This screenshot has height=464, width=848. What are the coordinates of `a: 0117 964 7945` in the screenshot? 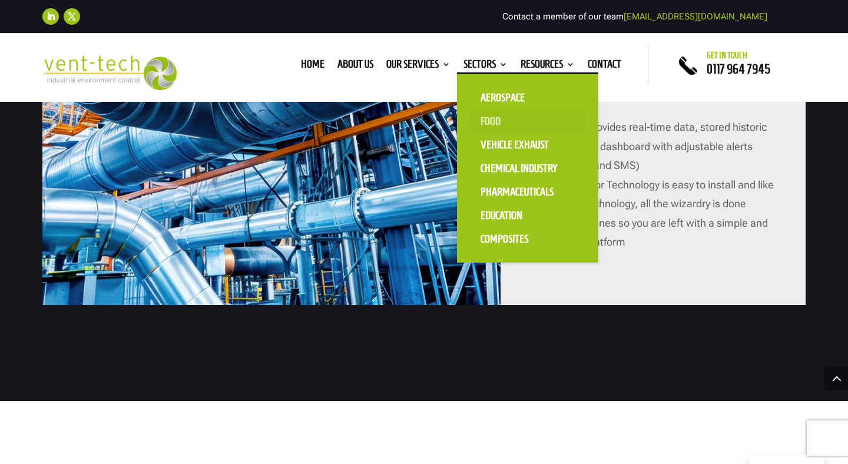 It's located at (739, 69).